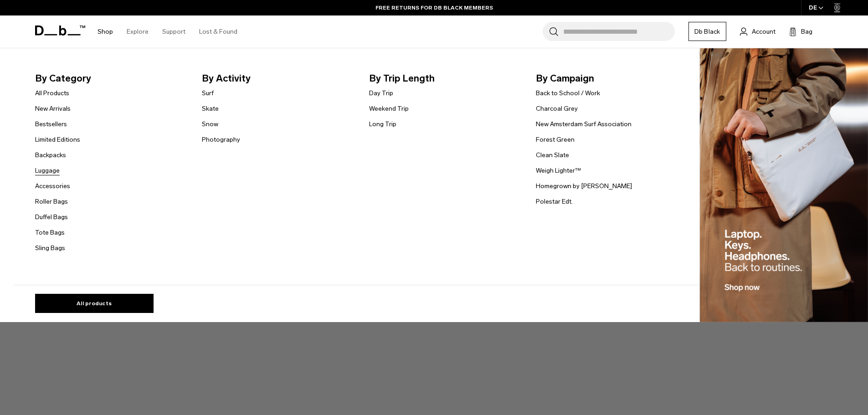  Describe the element at coordinates (210, 124) in the screenshot. I see `a: Snow` at that location.